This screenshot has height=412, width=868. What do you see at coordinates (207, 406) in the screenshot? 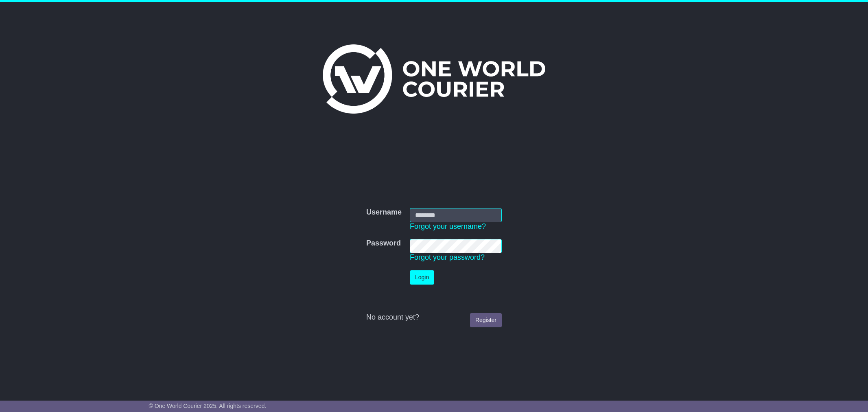
I see `span: © One World Courier 2025. All rights reserved.` at bounding box center [207, 406].